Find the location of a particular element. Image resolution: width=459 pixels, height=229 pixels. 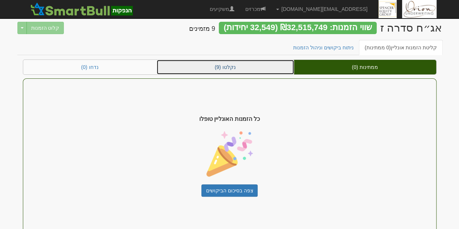

img: confetti is located at coordinates (229, 154).